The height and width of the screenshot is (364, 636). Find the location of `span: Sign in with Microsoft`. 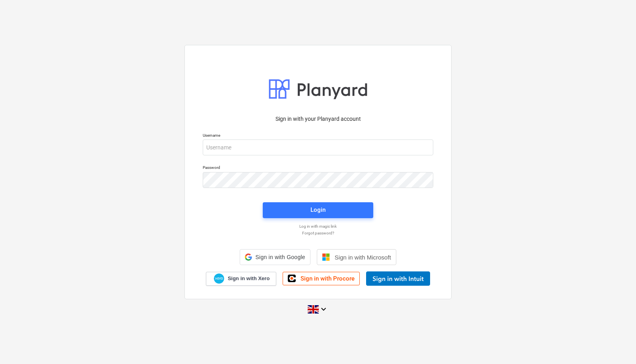

span: Sign in with Microsoft is located at coordinates (363, 257).